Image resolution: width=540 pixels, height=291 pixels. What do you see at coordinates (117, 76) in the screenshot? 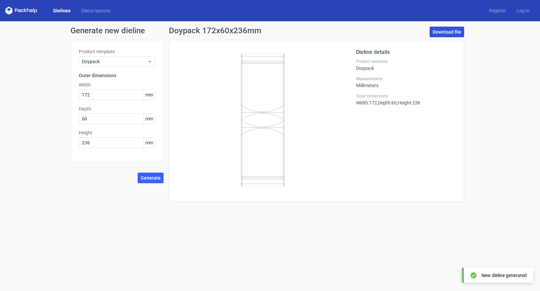
I see `h3: Outer dimensions` at bounding box center [117, 76].